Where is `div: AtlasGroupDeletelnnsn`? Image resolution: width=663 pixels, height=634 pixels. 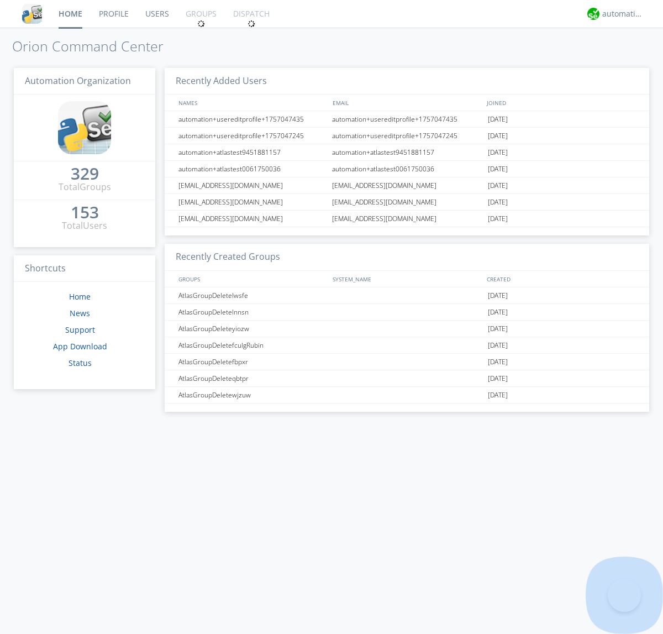 div: AtlasGroupDeletelnnsn is located at coordinates (252, 312).